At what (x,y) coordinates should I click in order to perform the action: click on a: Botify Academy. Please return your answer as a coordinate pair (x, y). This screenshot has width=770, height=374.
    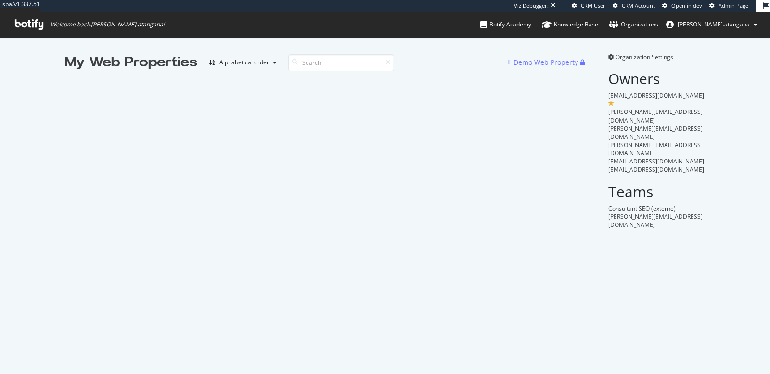
    Looking at the image, I should click on (506, 25).